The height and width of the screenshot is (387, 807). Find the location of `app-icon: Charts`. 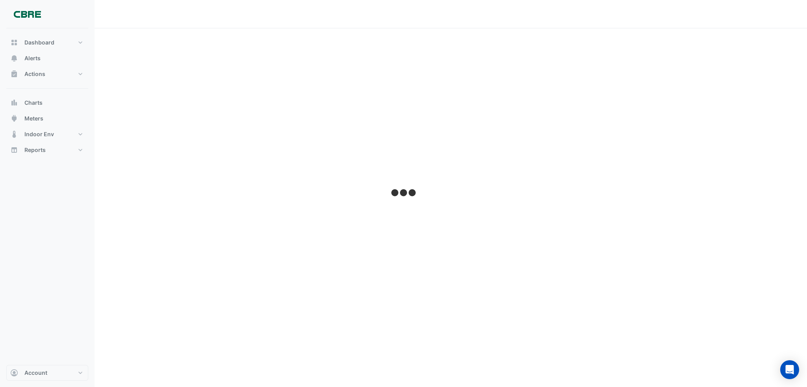

app-icon: Charts is located at coordinates (14, 103).